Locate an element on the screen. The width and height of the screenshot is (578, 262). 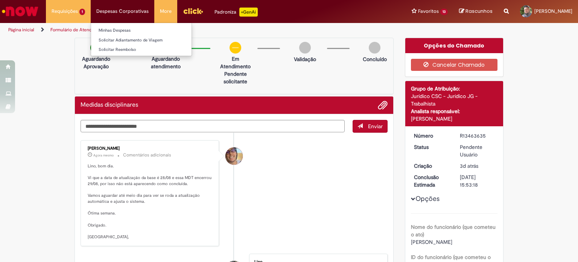
span: Favoritos is located at coordinates (428, 11).